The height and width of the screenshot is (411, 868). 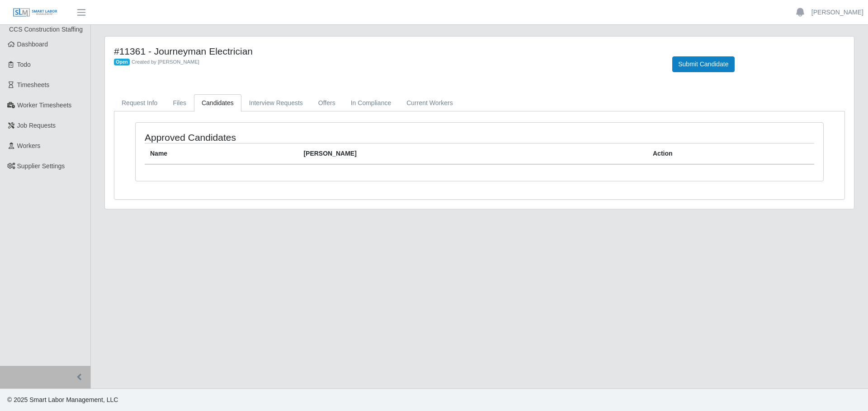 I want to click on span: Supplier Settings, so click(x=41, y=166).